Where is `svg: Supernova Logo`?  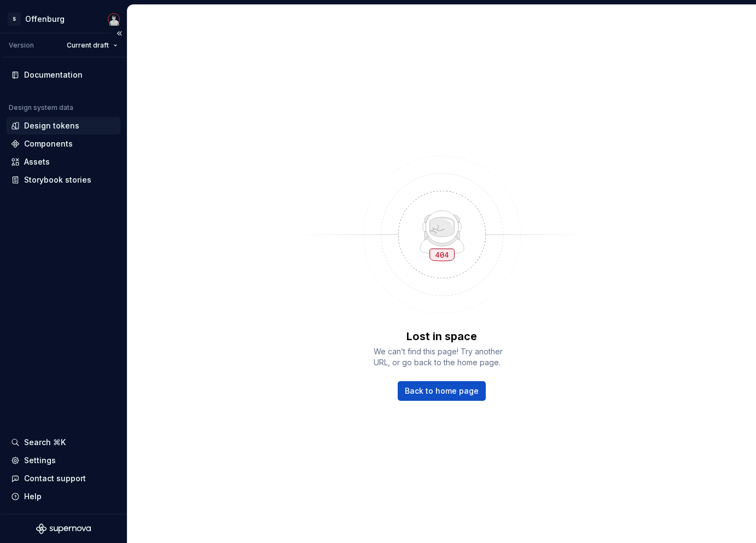 svg: Supernova Logo is located at coordinates (64, 529).